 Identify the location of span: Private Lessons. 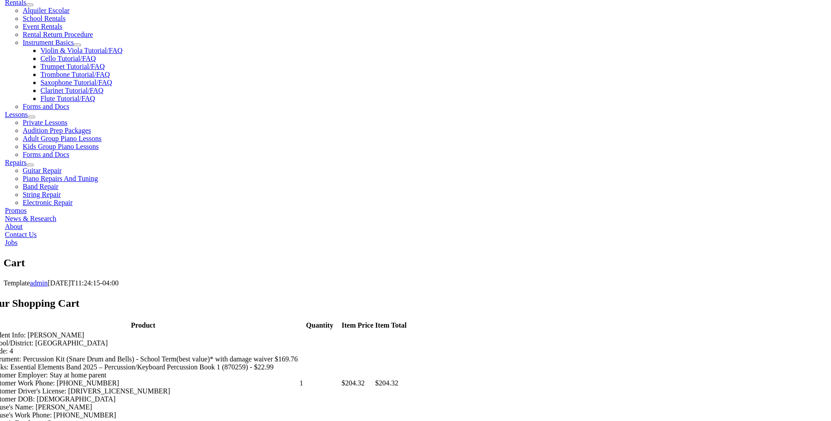
(45, 122).